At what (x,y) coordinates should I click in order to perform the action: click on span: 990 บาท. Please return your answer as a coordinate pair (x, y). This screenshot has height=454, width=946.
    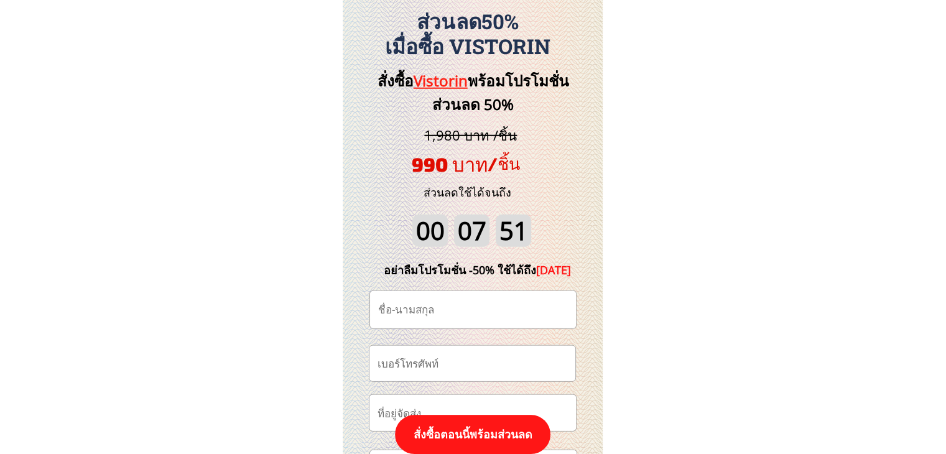
    Looking at the image, I should click on (450, 164).